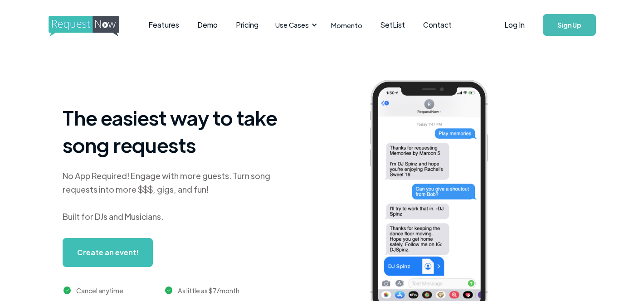 The width and height of the screenshot is (644, 301). Describe the element at coordinates (346, 25) in the screenshot. I see `a: Momento` at that location.